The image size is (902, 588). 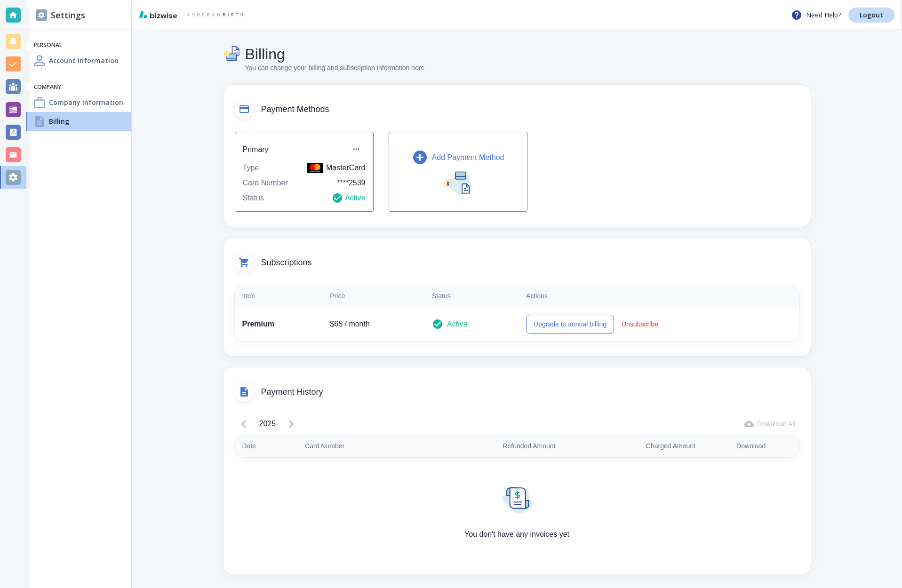 What do you see at coordinates (265, 183) in the screenshot?
I see `p: Card Number` at bounding box center [265, 183].